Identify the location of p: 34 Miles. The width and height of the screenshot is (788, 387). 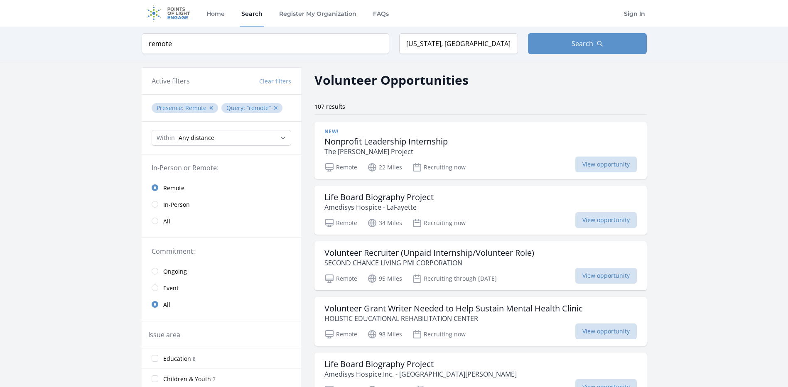
(384, 223).